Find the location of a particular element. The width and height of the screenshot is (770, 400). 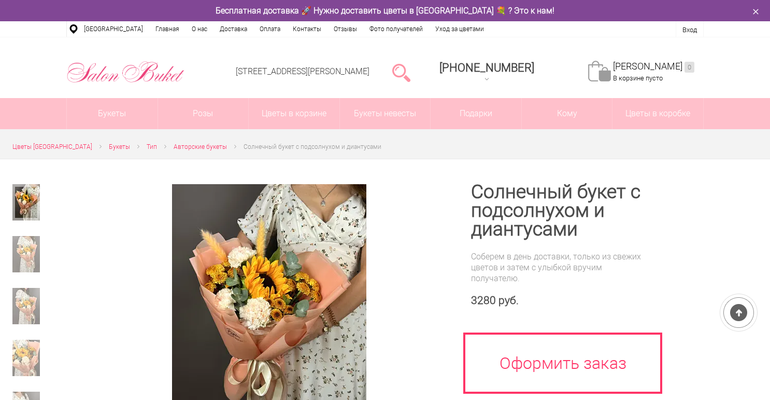

a: Цветы в корзине is located at coordinates (294, 114).